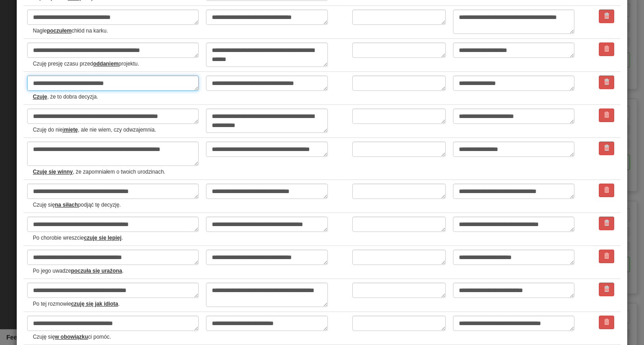 Image resolution: width=644 pixels, height=345 pixels. I want to click on u: poczułem, so click(59, 31).